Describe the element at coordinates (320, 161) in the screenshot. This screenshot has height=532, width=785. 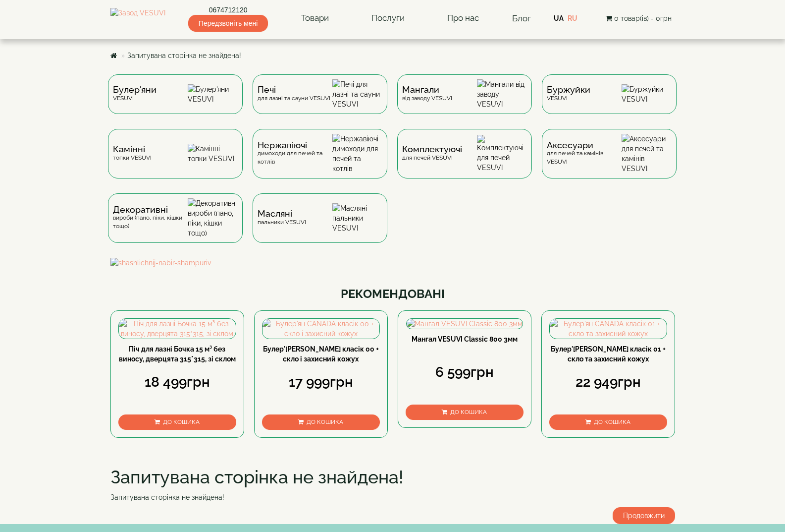
I see `a: Нержавіючідимоходи для печей та котлів Нержавіючі димоходи для печей та котлів` at that location.